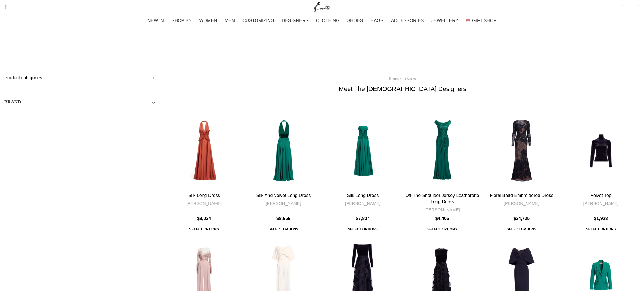 The image size is (644, 291). What do you see at coordinates (407, 20) in the screenshot?
I see `span: ACCESSORIES` at bounding box center [407, 20].